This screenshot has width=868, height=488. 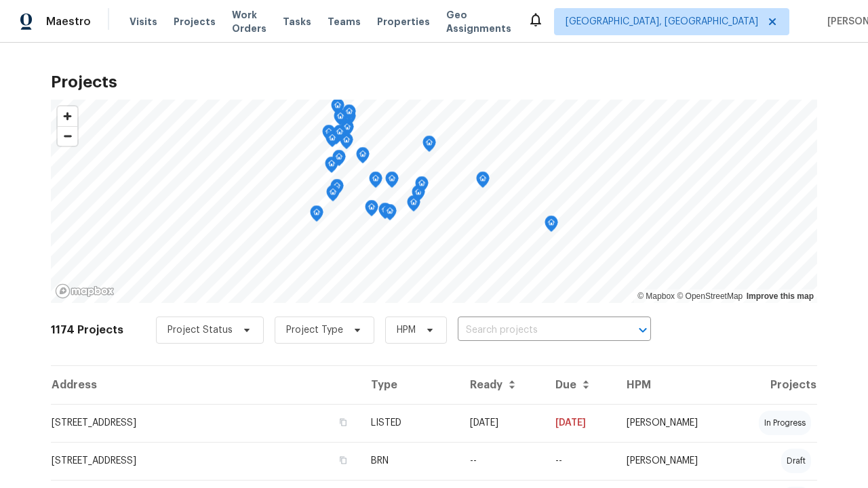 What do you see at coordinates (410, 423) in the screenshot?
I see `td: LISTED` at bounding box center [410, 423].